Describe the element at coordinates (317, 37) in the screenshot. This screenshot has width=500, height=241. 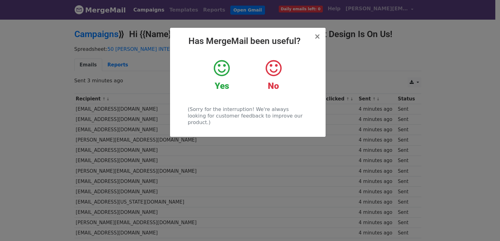
I see `button: Close` at that location.